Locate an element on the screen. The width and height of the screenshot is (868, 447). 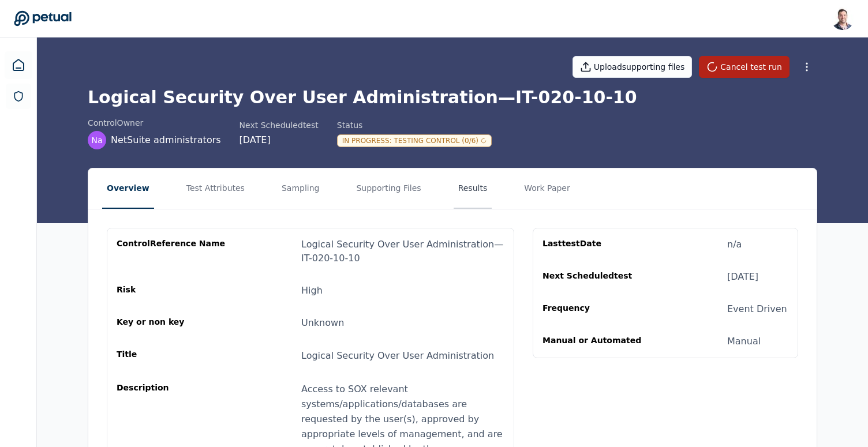
div: Key or non key is located at coordinates (172, 323).